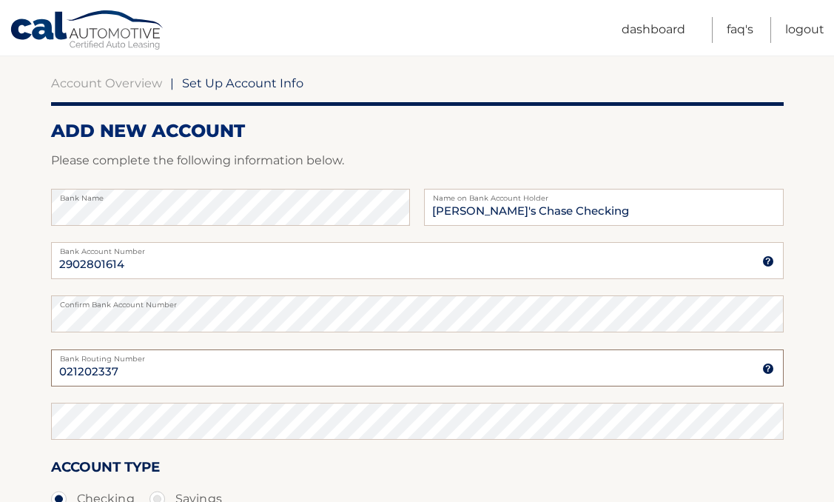 The image size is (834, 502). I want to click on input: Bank Routing Number, so click(417, 368).